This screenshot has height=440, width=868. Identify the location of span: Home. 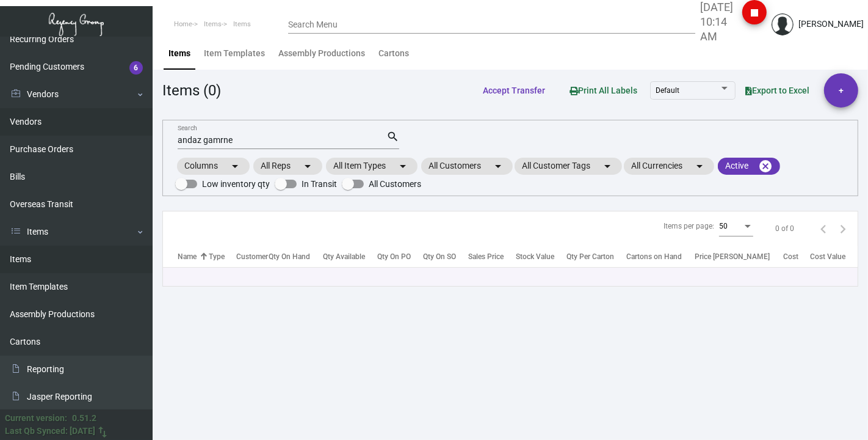
(183, 24).